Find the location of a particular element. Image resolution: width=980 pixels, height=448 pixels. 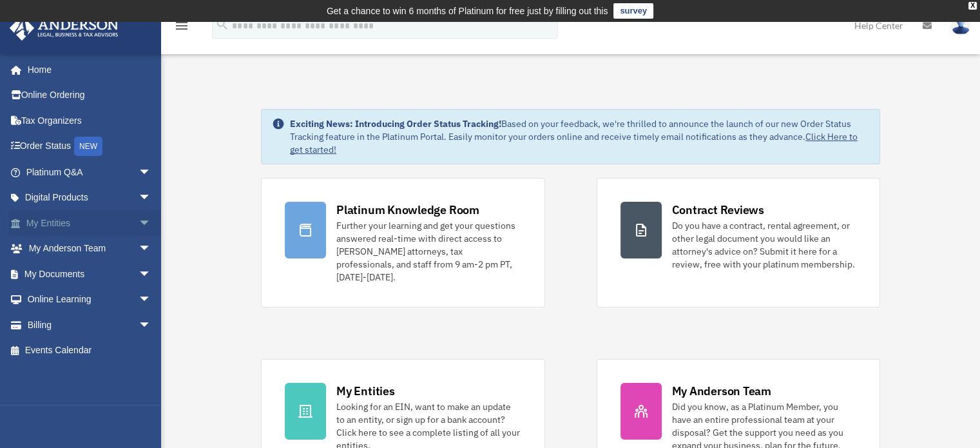

div: My Entities is located at coordinates (366, 391).